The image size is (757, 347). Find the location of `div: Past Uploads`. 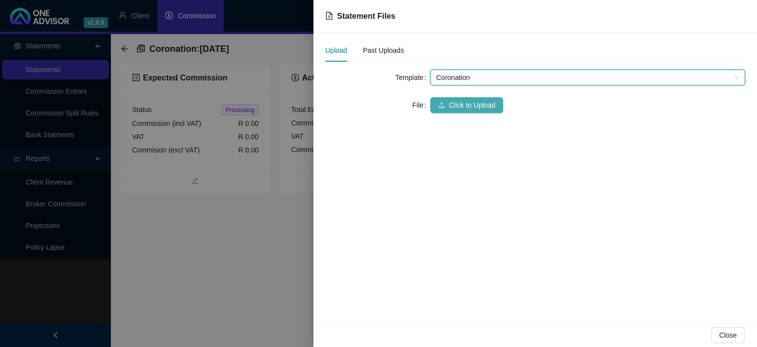

div: Past Uploads is located at coordinates (383, 50).